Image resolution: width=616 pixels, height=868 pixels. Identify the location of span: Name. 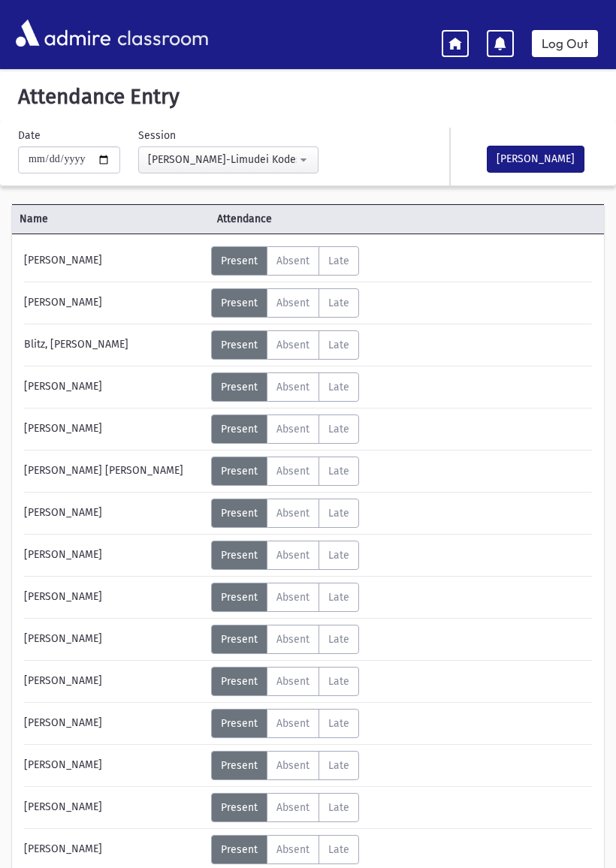
(110, 219).